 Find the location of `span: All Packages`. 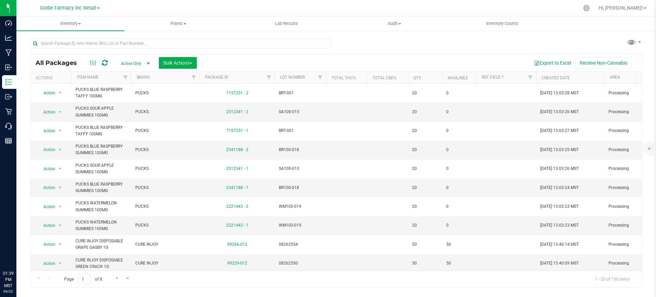

span: All Packages is located at coordinates (59, 63).